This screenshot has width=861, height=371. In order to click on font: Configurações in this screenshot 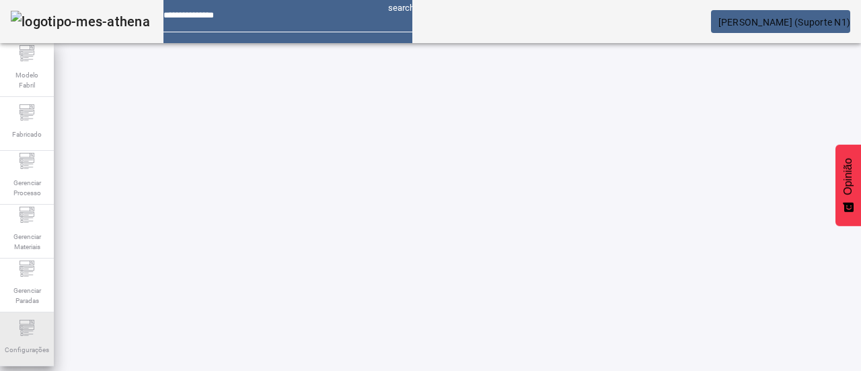, I will do `click(27, 349)`.